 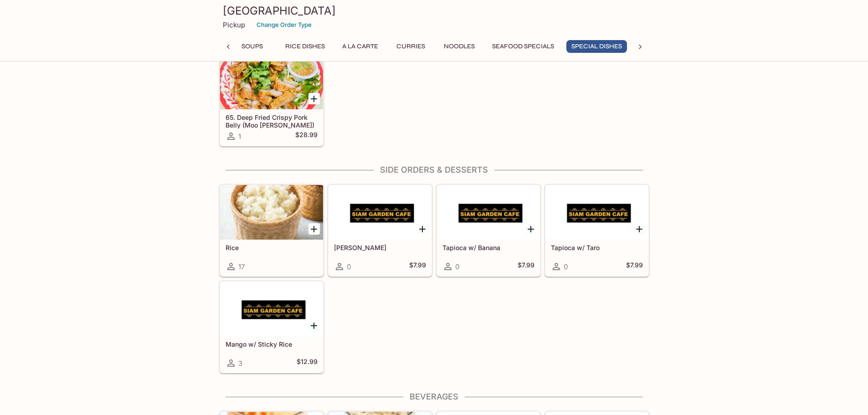 What do you see at coordinates (307, 363) in the screenshot?
I see `h5: $12.99` at bounding box center [307, 363].